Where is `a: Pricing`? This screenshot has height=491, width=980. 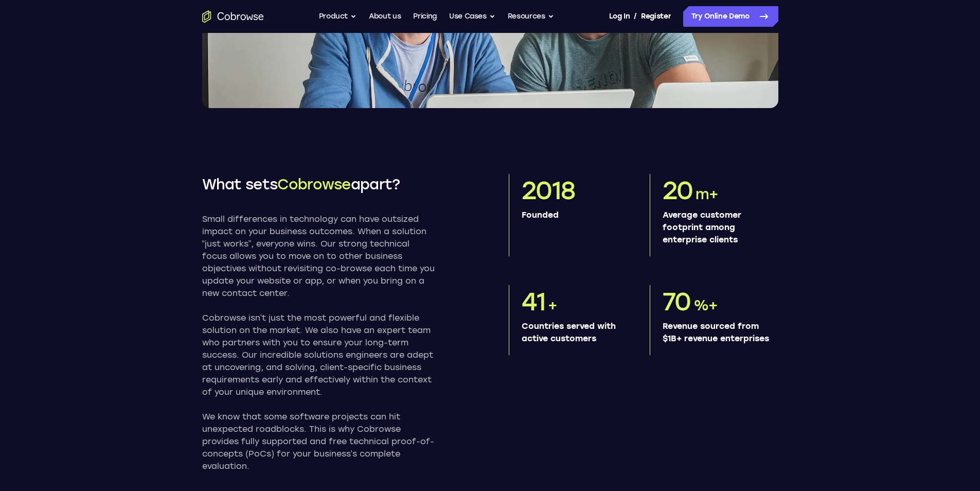 a: Pricing is located at coordinates (425, 17).